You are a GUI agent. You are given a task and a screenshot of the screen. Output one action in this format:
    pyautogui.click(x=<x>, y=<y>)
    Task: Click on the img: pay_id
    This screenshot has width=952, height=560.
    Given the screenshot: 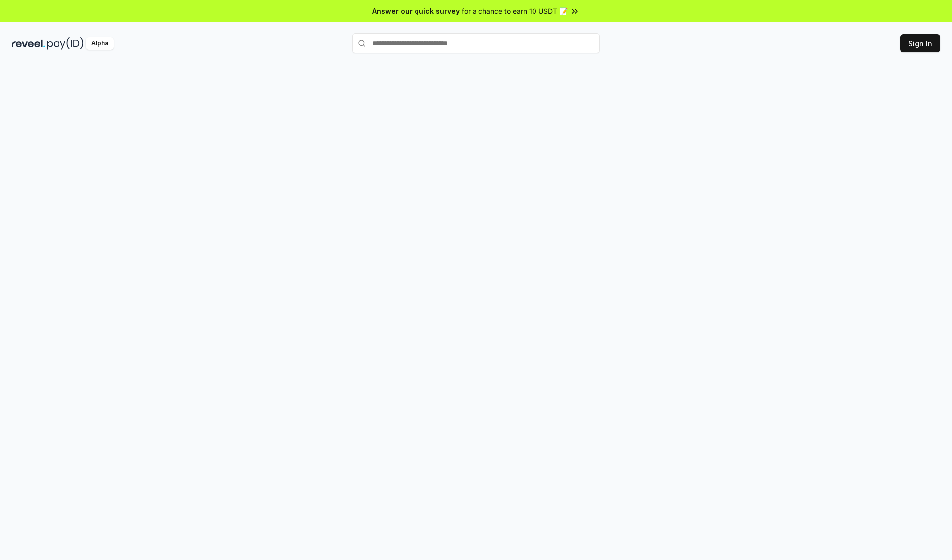 What is the action you would take?
    pyautogui.click(x=65, y=43)
    